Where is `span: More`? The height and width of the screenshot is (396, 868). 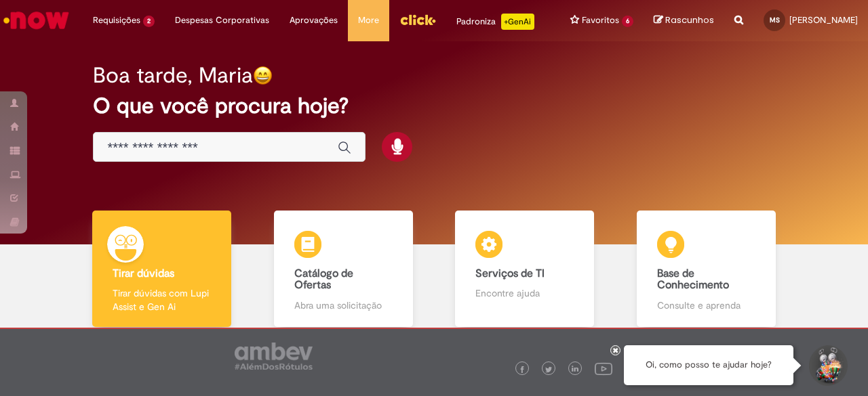 span: More is located at coordinates (369, 21).